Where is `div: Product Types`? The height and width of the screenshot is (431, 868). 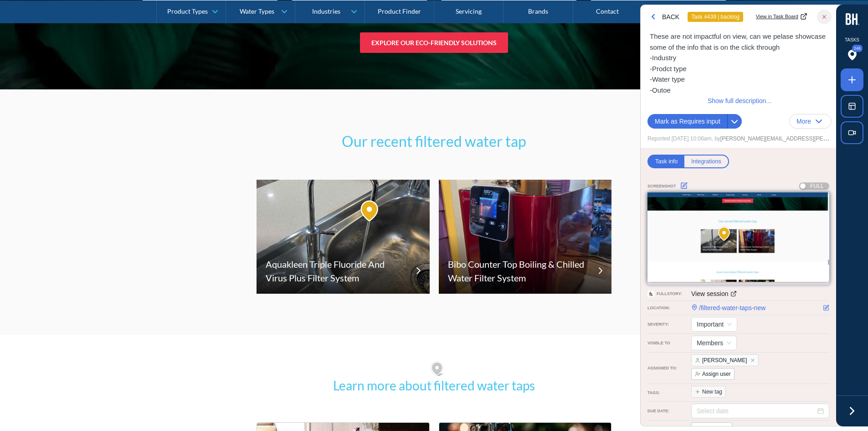
div: Product Types is located at coordinates (187, 11).